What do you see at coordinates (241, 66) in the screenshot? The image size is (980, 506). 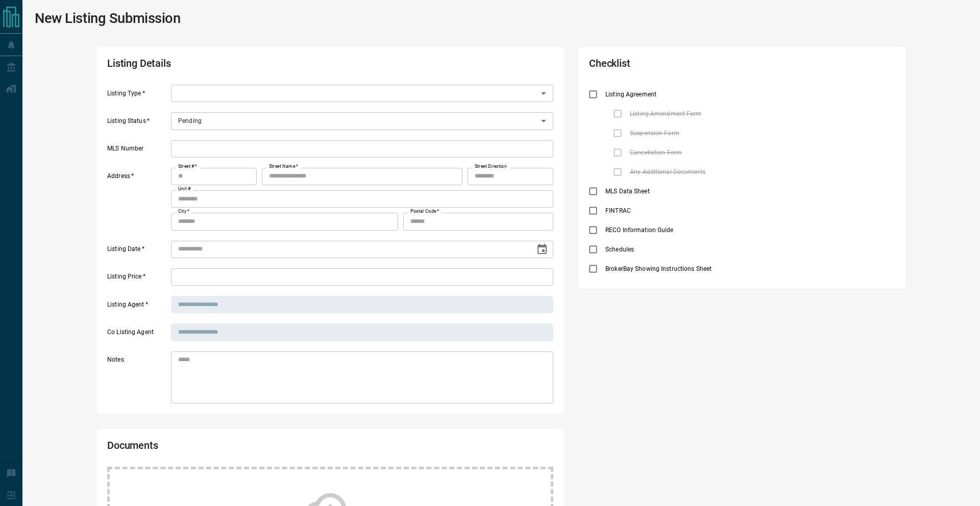 I see `h2: Listing Details` at bounding box center [241, 66].